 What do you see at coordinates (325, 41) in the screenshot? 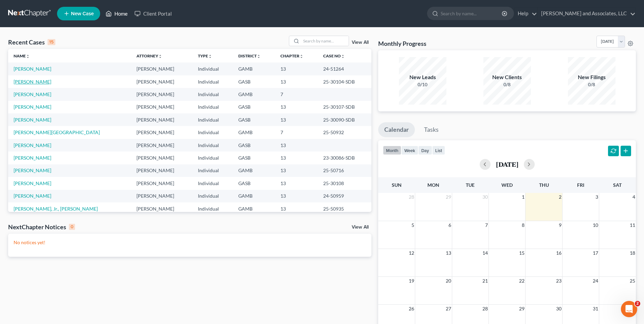
I see `input: Search by name...` at bounding box center [325, 41].